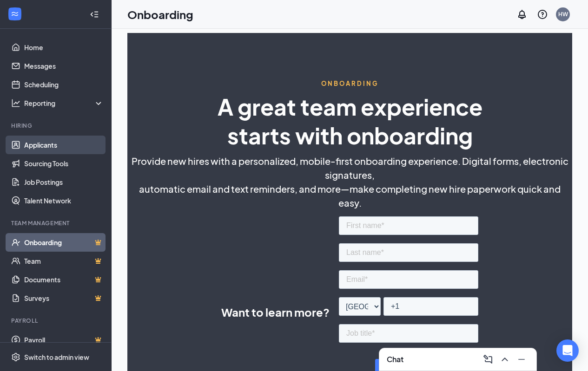  Describe the element at coordinates (16, 357) in the screenshot. I see `svg: Settings` at that location.